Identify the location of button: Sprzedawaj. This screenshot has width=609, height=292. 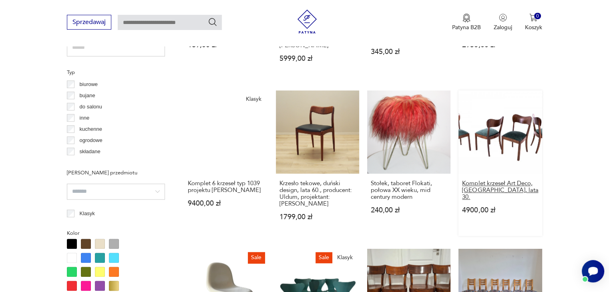
(89, 22).